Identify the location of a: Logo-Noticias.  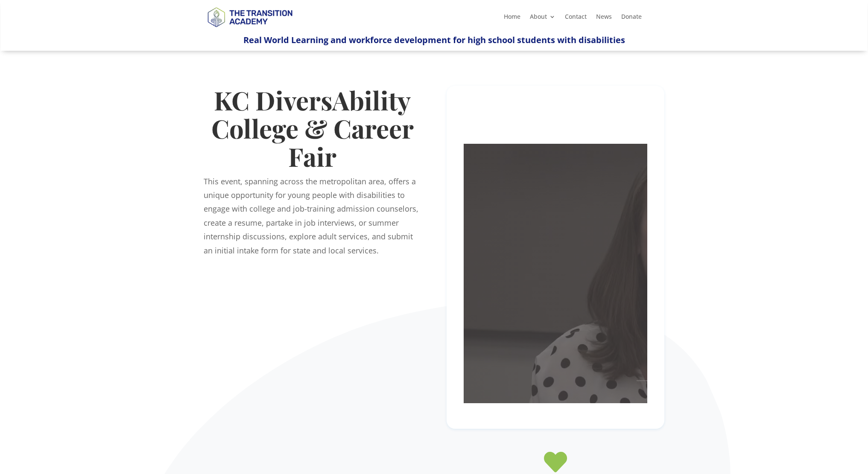
(250, 30).